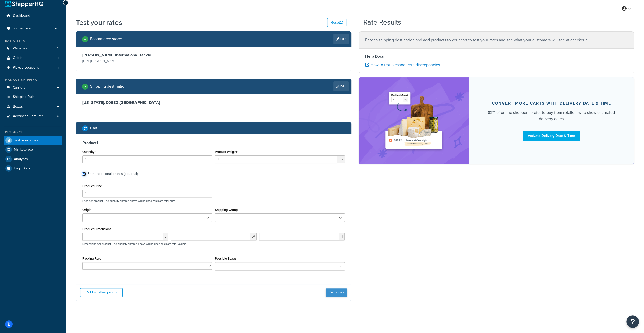 Image resolution: width=644 pixels, height=333 pixels. Describe the element at coordinates (33, 41) in the screenshot. I see `div: Basic Setup` at that location.